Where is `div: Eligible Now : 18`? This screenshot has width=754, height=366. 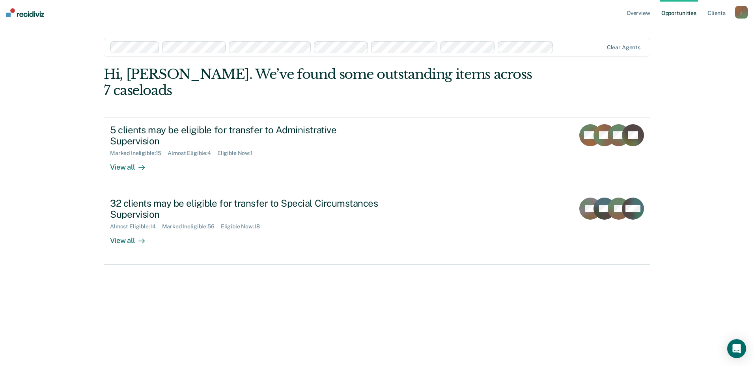 div: Eligible Now : 18 is located at coordinates (243, 226).